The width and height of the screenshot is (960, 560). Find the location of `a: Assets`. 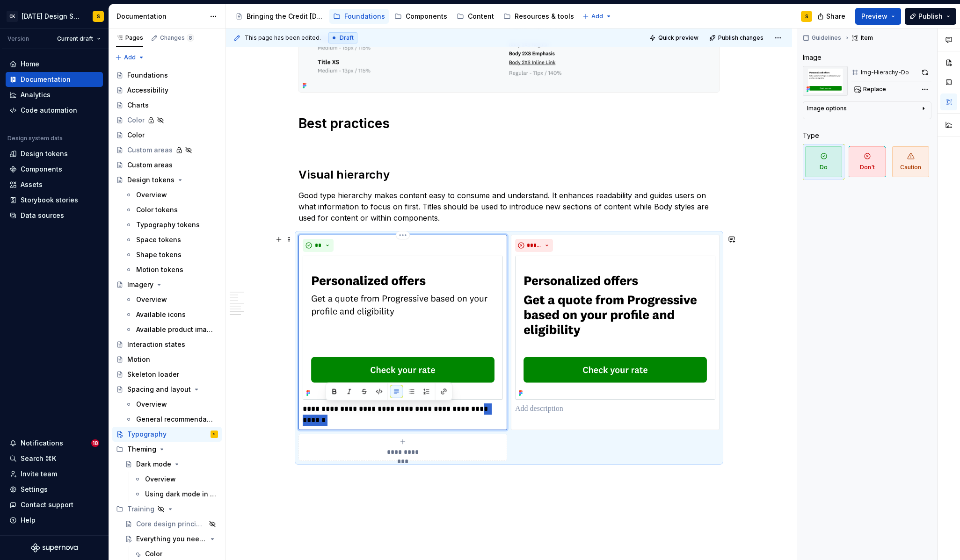

a: Assets is located at coordinates (54, 185).